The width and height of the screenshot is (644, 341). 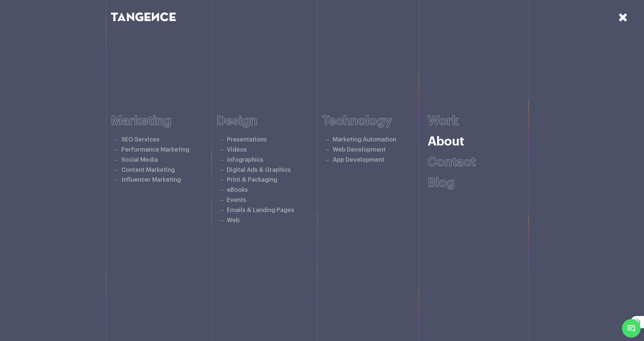 I want to click on a: Work, so click(x=444, y=121).